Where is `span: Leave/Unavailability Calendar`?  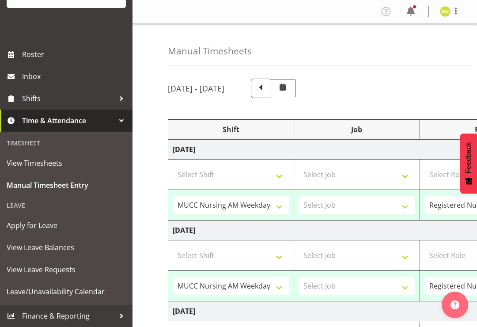 span: Leave/Unavailability Calendar is located at coordinates (66, 292).